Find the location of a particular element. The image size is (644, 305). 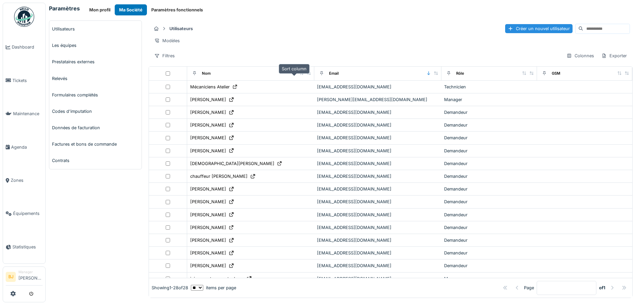

h6: Paramètres is located at coordinates (64, 8).